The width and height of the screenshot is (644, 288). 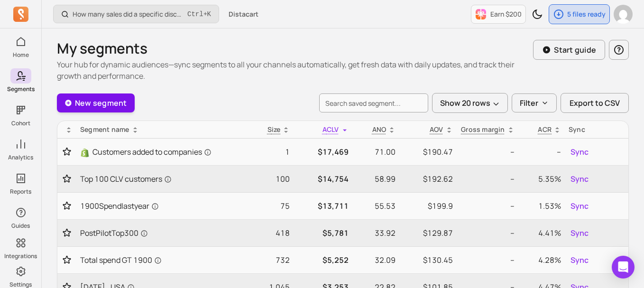 I want to click on span: Distacart, so click(x=243, y=14).